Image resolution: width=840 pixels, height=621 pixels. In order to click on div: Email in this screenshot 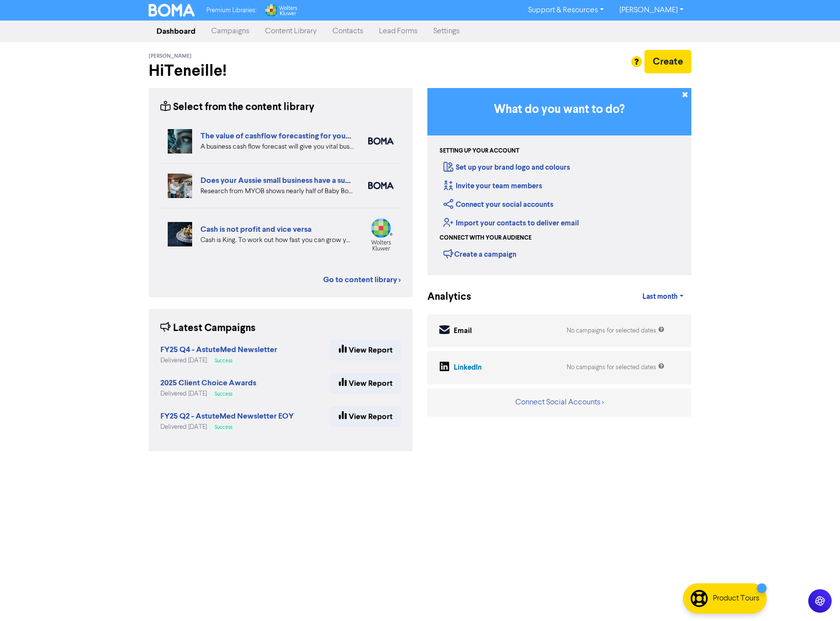, I will do `click(462, 331)`.